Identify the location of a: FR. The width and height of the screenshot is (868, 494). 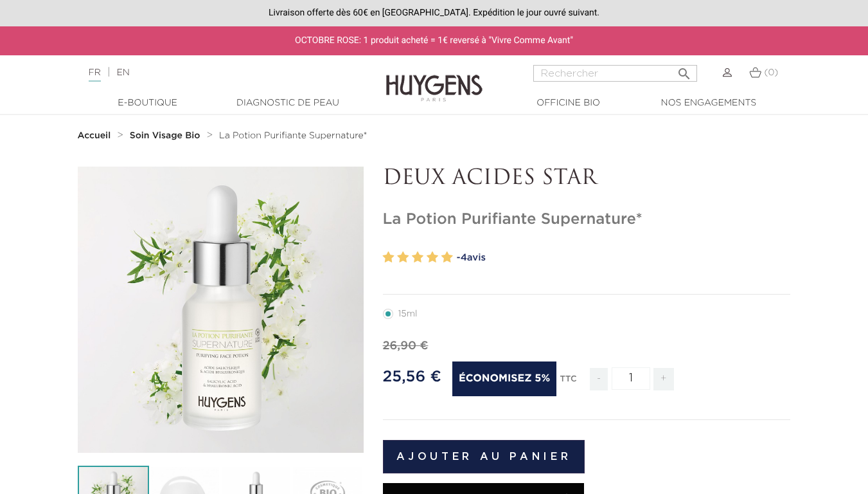
(95, 75).